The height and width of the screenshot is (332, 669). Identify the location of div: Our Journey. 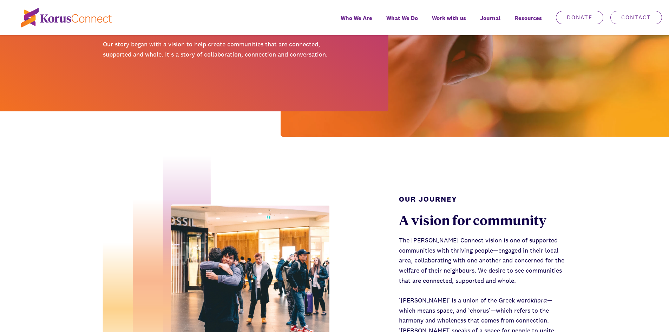
(482, 199).